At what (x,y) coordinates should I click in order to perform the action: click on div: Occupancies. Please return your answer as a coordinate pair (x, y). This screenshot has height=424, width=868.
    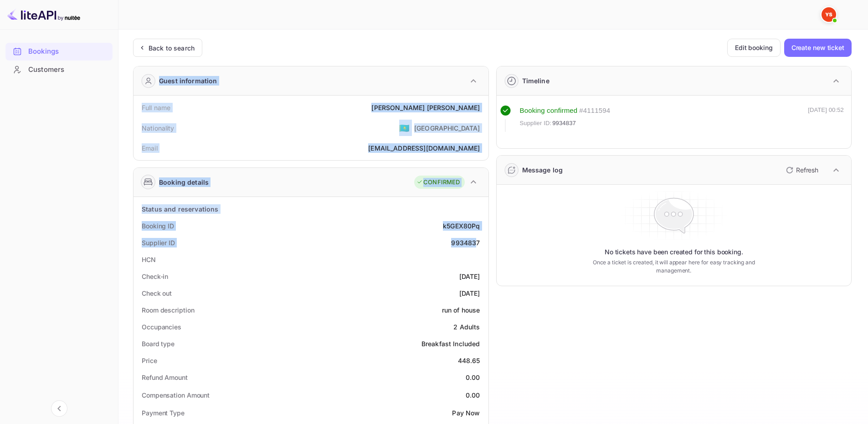
    Looking at the image, I should click on (161, 327).